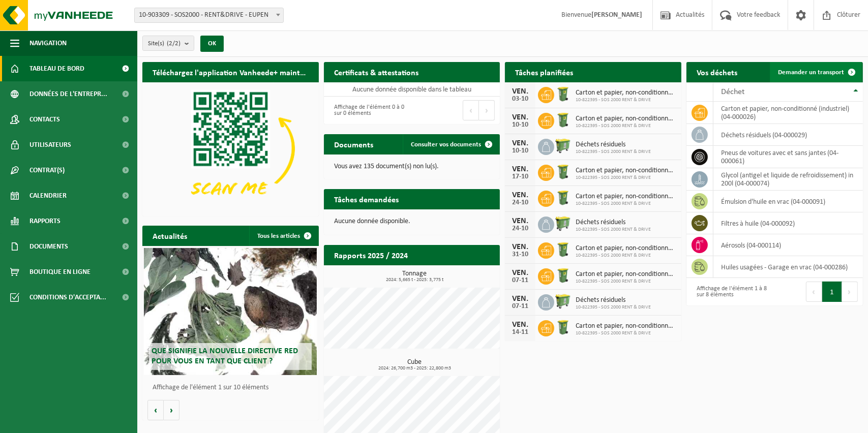 The height and width of the screenshot is (433, 868). I want to click on span: 2024: 5,665 t - 2025: 3,775 t, so click(414, 280).